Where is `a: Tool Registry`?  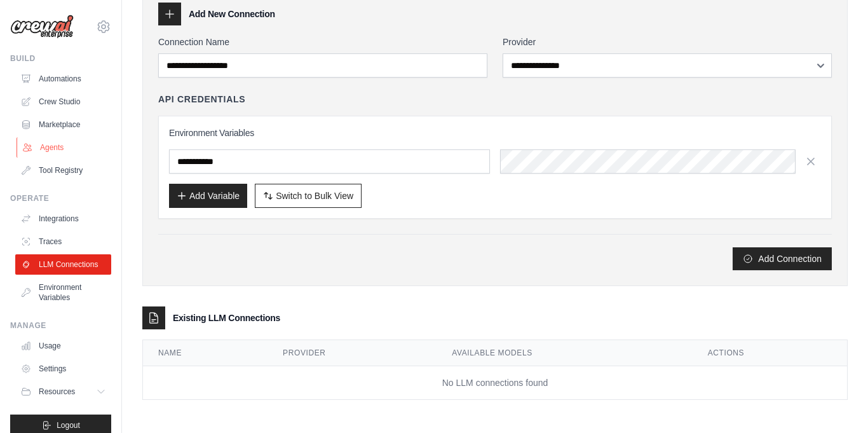
a: Tool Registry is located at coordinates (62, 171).